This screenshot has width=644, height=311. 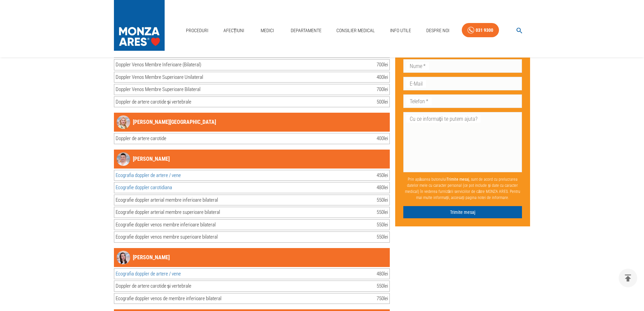 I want to click on b: Trimite mesaj, so click(x=458, y=179).